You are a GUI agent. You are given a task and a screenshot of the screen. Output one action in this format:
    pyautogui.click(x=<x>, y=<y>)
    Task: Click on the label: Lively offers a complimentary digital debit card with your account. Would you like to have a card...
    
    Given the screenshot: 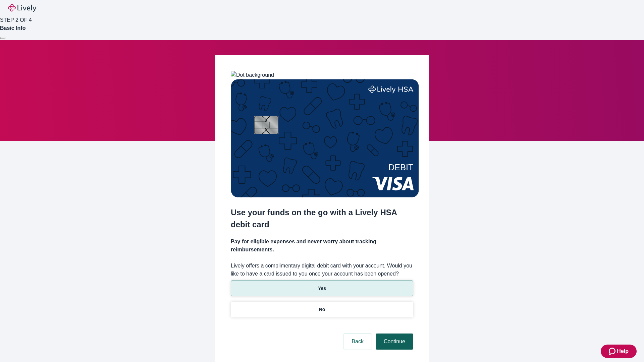 What is the action you would take?
    pyautogui.click(x=322, y=270)
    